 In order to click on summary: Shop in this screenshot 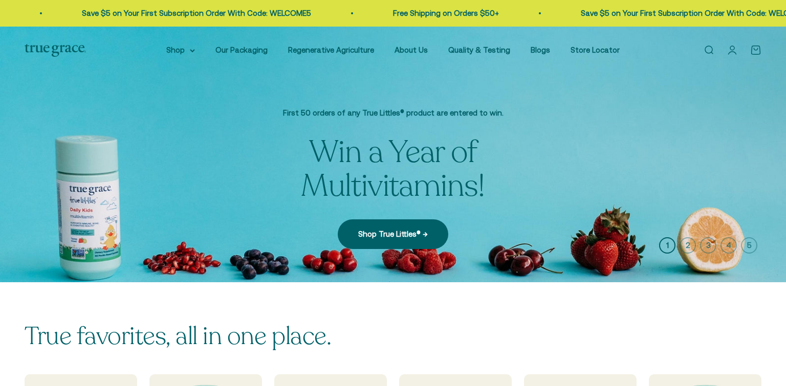, I will do `click(181, 50)`.